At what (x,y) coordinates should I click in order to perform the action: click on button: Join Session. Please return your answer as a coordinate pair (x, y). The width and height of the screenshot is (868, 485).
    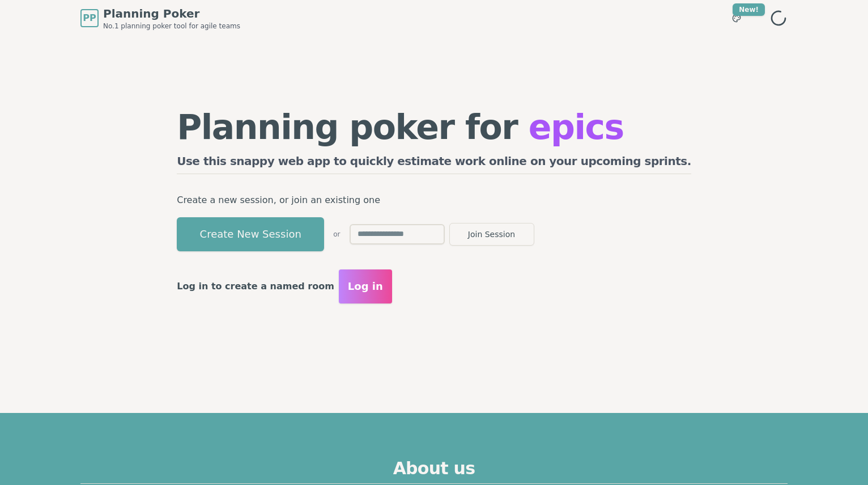
    Looking at the image, I should click on (492, 234).